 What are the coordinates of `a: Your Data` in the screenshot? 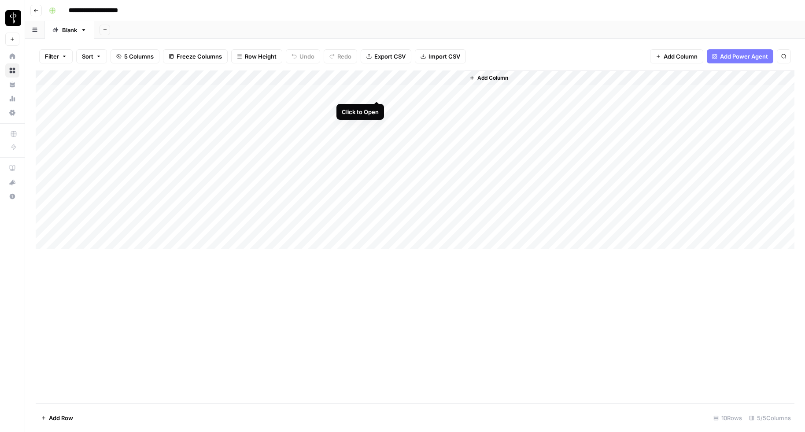 It's located at (12, 85).